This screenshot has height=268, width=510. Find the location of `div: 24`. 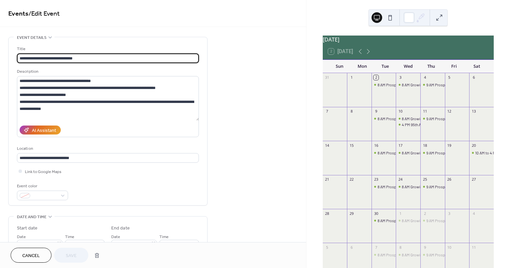

div: 24 is located at coordinates (400, 179).